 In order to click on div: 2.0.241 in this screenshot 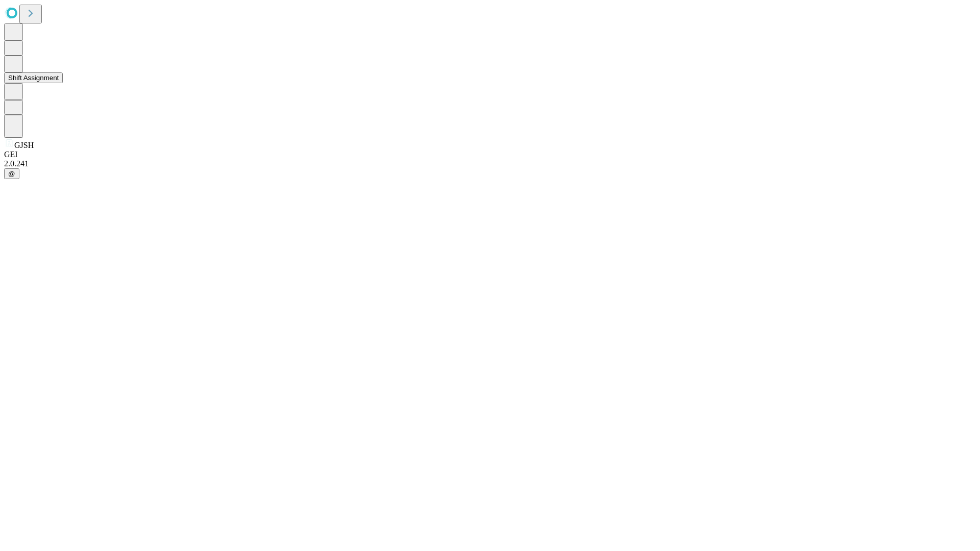, I will do `click(490, 164)`.